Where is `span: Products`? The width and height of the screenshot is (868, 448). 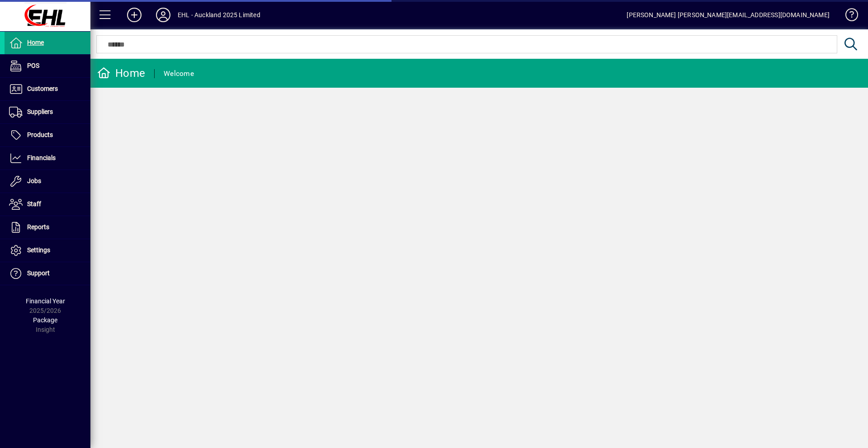
span: Products is located at coordinates (40, 135).